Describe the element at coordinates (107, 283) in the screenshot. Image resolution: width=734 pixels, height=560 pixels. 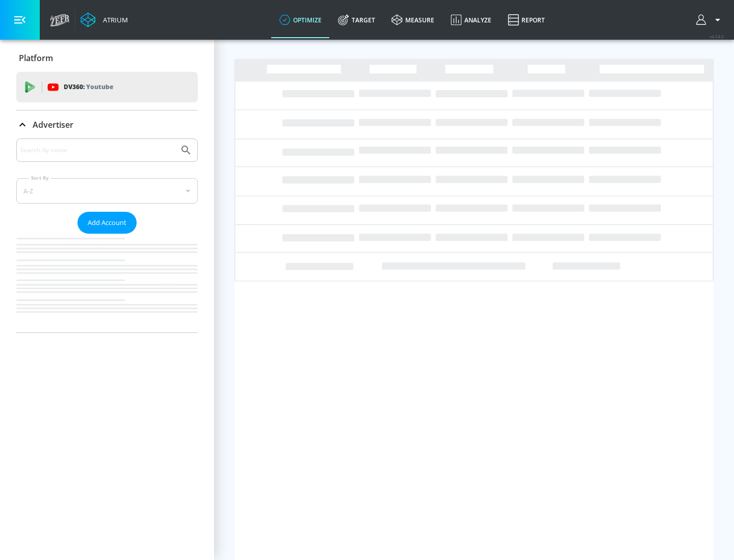
I see `nav: list of Advertiser` at that location.